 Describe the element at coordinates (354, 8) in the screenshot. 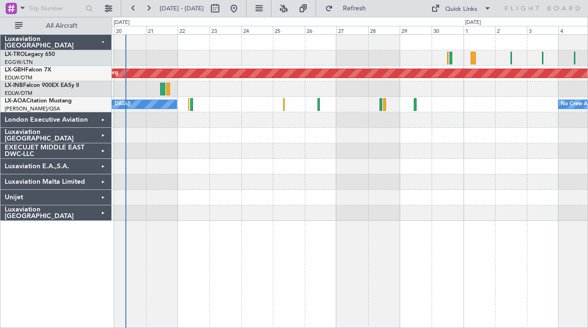

I see `span: Refresh` at that location.